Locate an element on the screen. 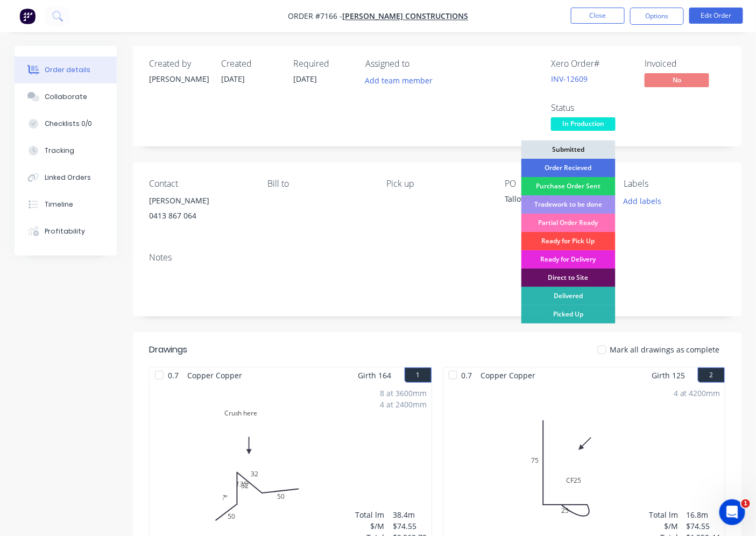 The height and width of the screenshot is (536, 756). span: Girth 164 is located at coordinates (375, 375).